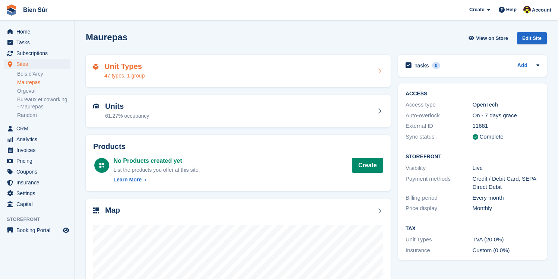  I want to click on span: Invoices, so click(39, 150).